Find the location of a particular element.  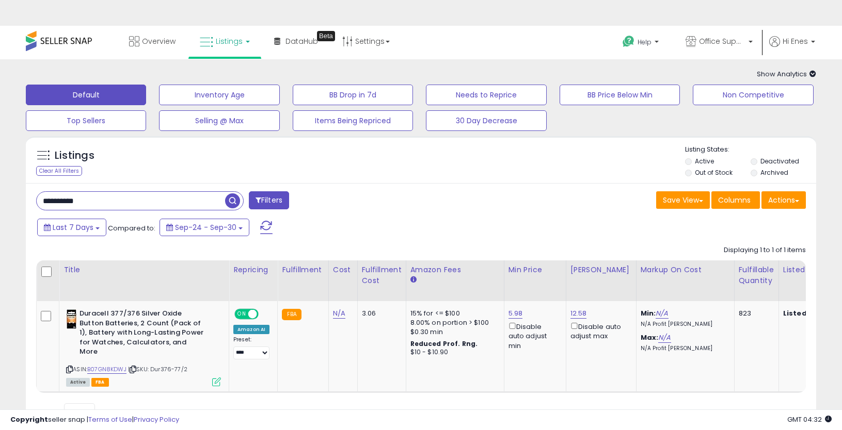

span: Office Suppliers is located at coordinates (722, 41).